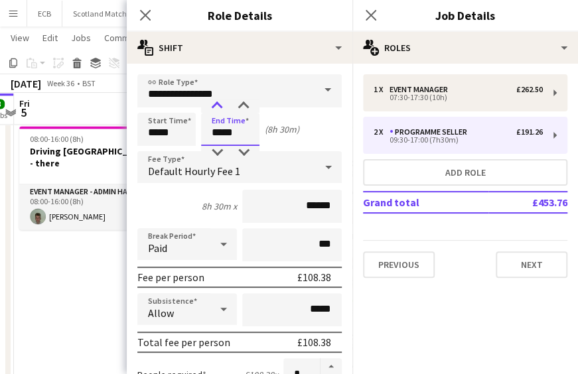 This screenshot has height=374, width=578. I want to click on span: Fri, so click(25, 103).